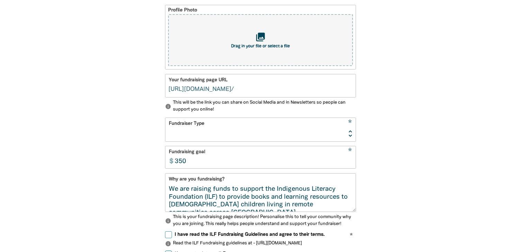 The width and height of the screenshot is (521, 252). I want to click on input: I have read the ILF Fundraising Guidelines and agree to their terms., so click(168, 235).